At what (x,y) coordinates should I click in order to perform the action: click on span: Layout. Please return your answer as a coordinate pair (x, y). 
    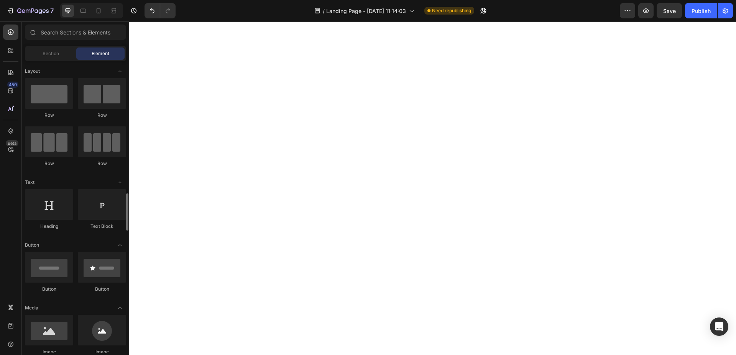
    Looking at the image, I should click on (32, 71).